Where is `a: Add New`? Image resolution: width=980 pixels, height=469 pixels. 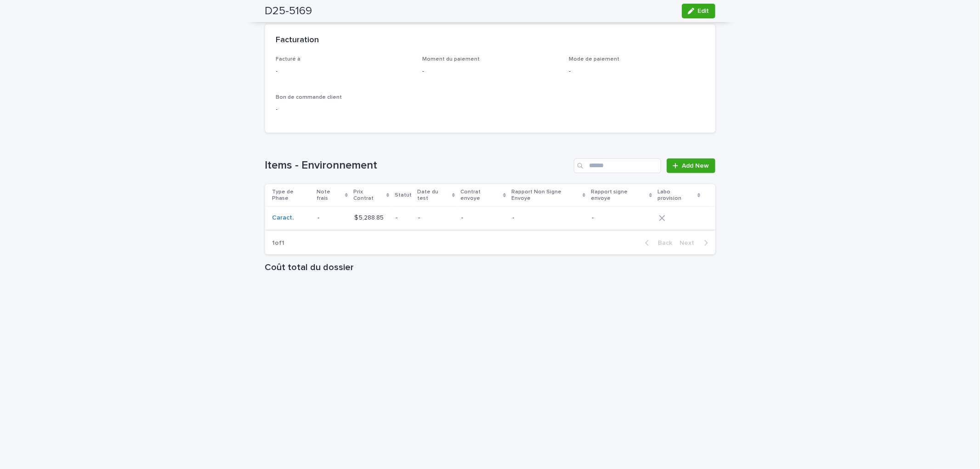 a: Add New is located at coordinates (691, 166).